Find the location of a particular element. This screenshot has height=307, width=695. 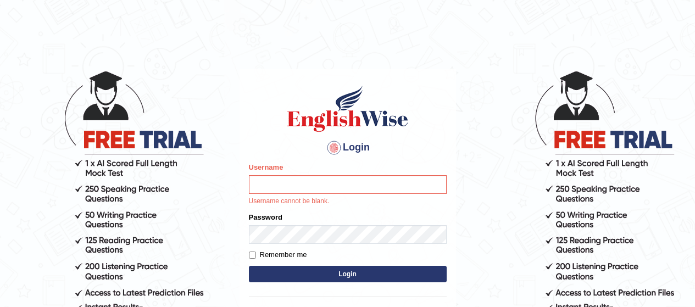

label: Remember me is located at coordinates (278, 255).